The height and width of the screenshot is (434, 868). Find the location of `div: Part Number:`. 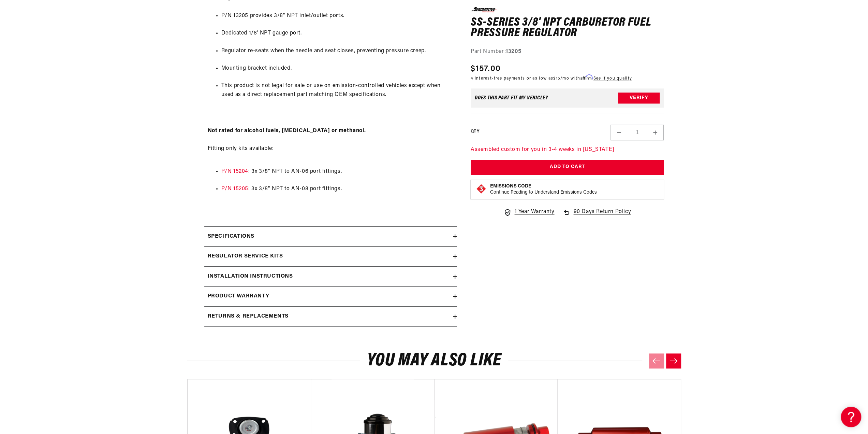

div: Part Number: is located at coordinates (567, 52).